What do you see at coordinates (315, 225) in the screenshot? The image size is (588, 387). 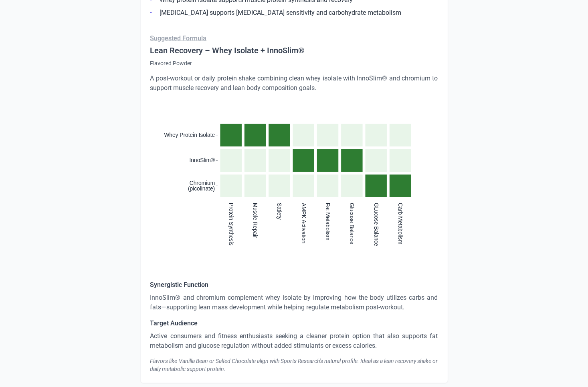 I see `g: x-axis tick label` at bounding box center [315, 225].